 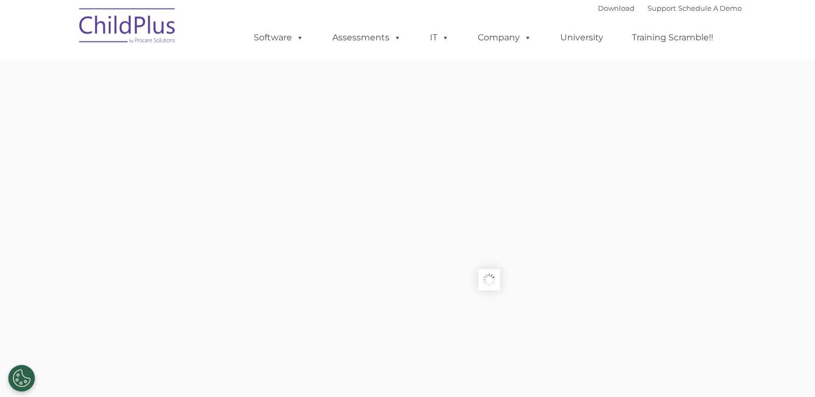 I want to click on img: ChildPlus by Procare Solutions, so click(x=128, y=27).